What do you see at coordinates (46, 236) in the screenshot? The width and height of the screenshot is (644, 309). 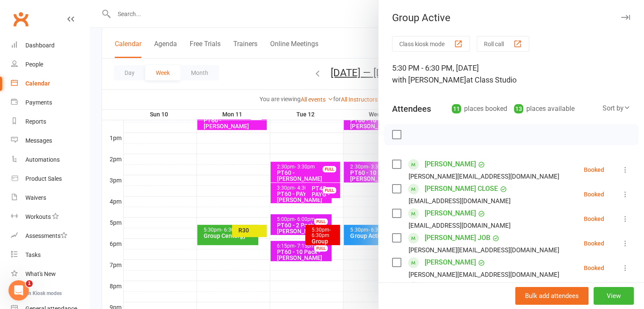 I see `div: Assessments` at bounding box center [46, 236].